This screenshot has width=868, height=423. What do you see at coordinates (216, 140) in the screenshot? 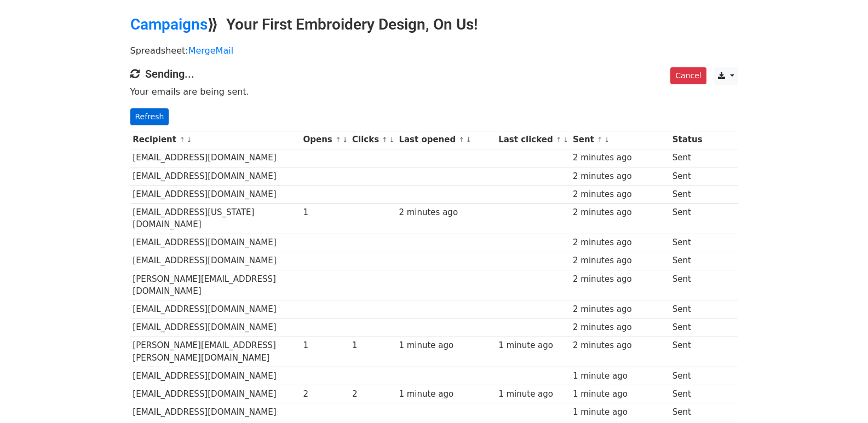
I see `th: Recipient` at bounding box center [216, 140].